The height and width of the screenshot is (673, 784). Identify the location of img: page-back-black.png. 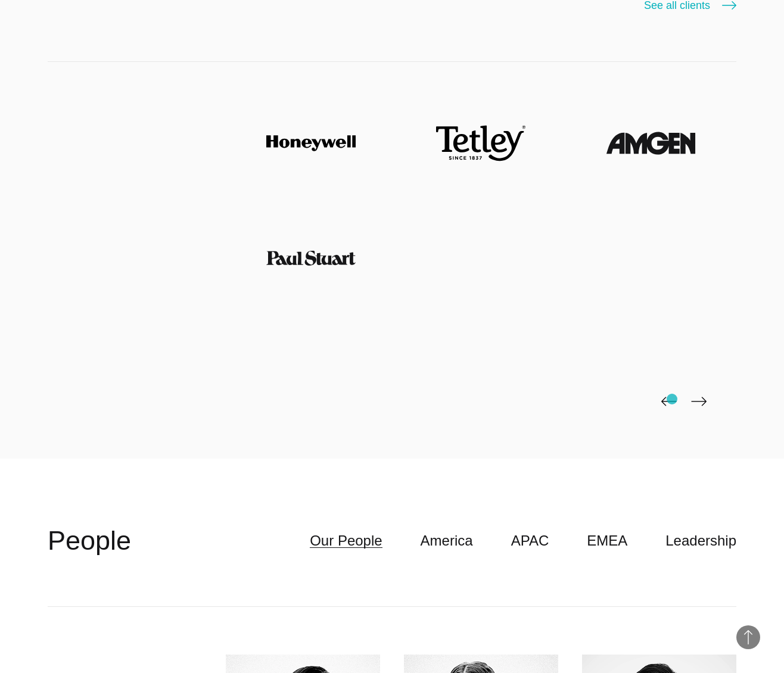
(669, 401).